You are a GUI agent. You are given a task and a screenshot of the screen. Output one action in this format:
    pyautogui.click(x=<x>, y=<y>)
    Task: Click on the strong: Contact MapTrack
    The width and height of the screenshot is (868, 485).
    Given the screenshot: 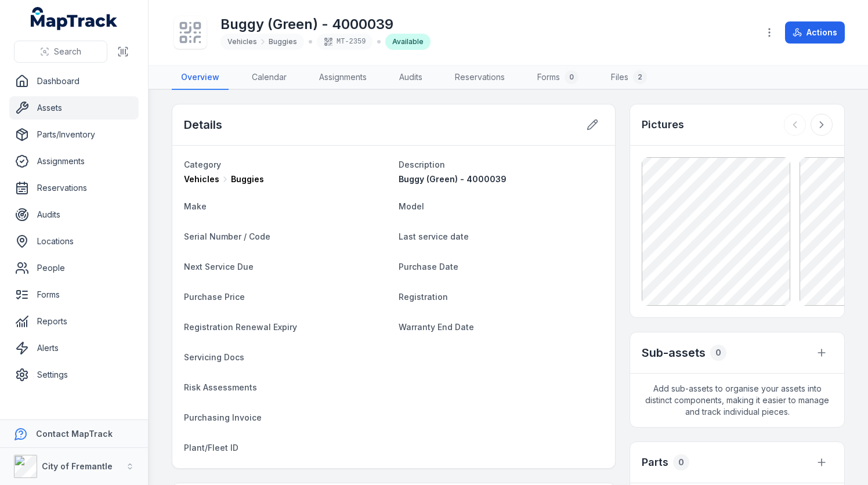 What is the action you would take?
    pyautogui.click(x=74, y=433)
    